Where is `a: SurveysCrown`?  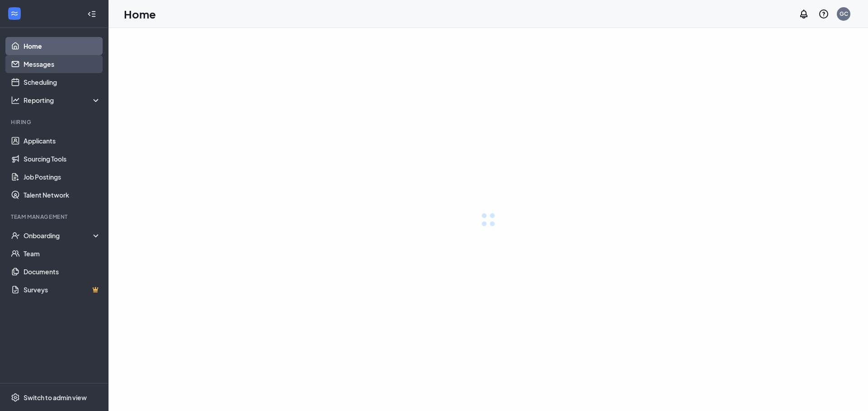
a: SurveysCrown is located at coordinates (62, 290).